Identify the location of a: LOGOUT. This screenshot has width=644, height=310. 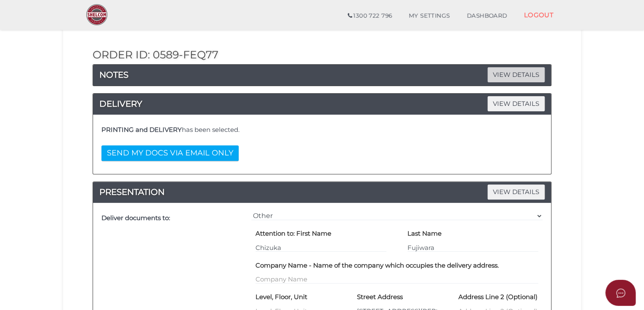
(539, 14).